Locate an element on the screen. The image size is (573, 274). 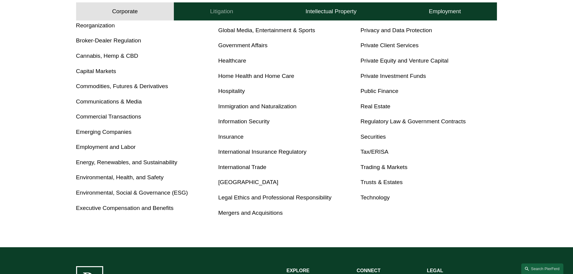
a: International Insurance Regulatory is located at coordinates (262, 152).